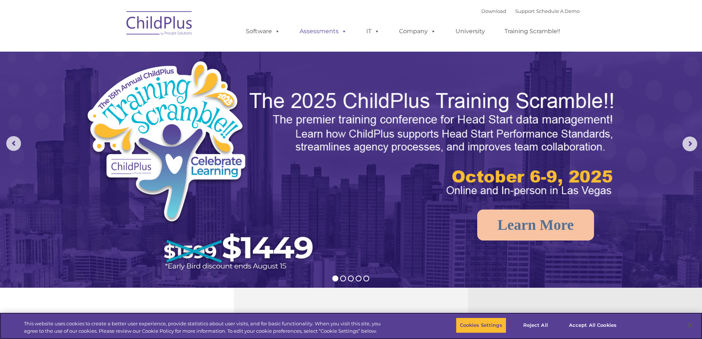 Image resolution: width=702 pixels, height=339 pixels. Describe the element at coordinates (263, 31) in the screenshot. I see `a: Software` at that location.